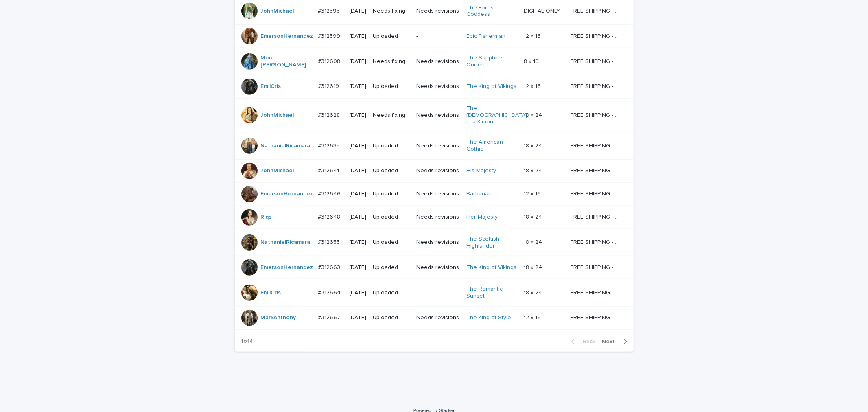 The width and height of the screenshot is (868, 412). Describe the element at coordinates (330, 242) in the screenshot. I see `p: #312655` at that location.